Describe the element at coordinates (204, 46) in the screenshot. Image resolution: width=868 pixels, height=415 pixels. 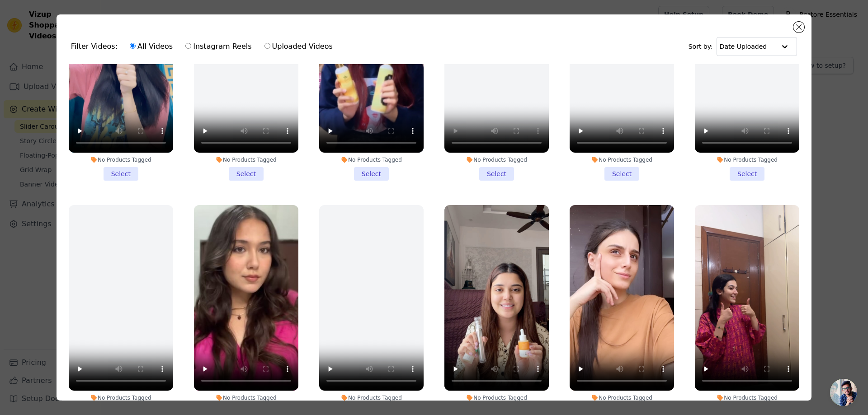
I see `div: Filter Videos:` at that location.